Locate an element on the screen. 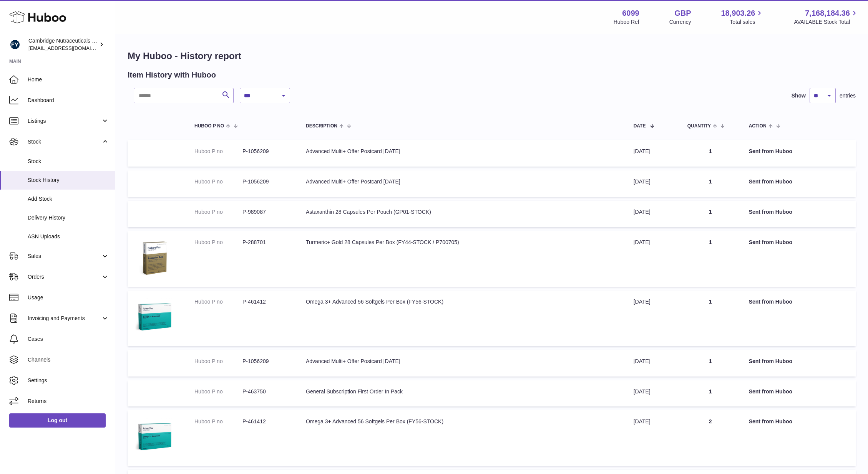 Image resolution: width=868 pixels, height=474 pixels. span: Cases is located at coordinates (68, 339).